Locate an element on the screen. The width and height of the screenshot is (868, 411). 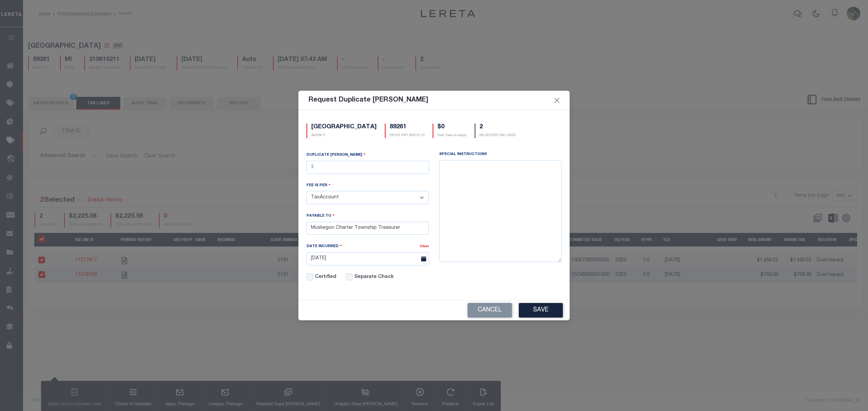
label: Separate Check is located at coordinates (374, 277).